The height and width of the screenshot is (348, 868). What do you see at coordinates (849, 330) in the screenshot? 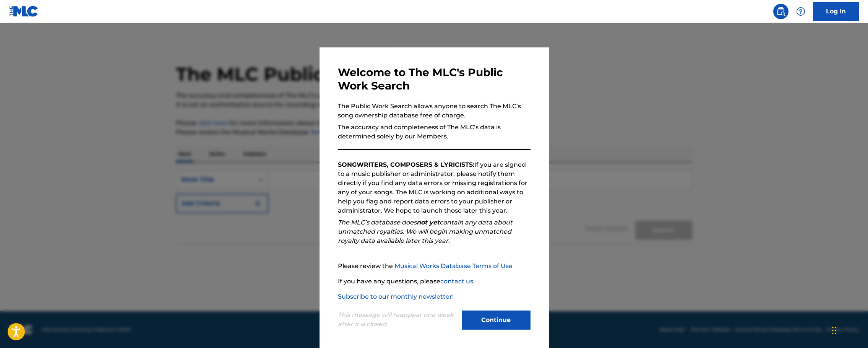
I see `div: Chat Widget` at bounding box center [849, 330].